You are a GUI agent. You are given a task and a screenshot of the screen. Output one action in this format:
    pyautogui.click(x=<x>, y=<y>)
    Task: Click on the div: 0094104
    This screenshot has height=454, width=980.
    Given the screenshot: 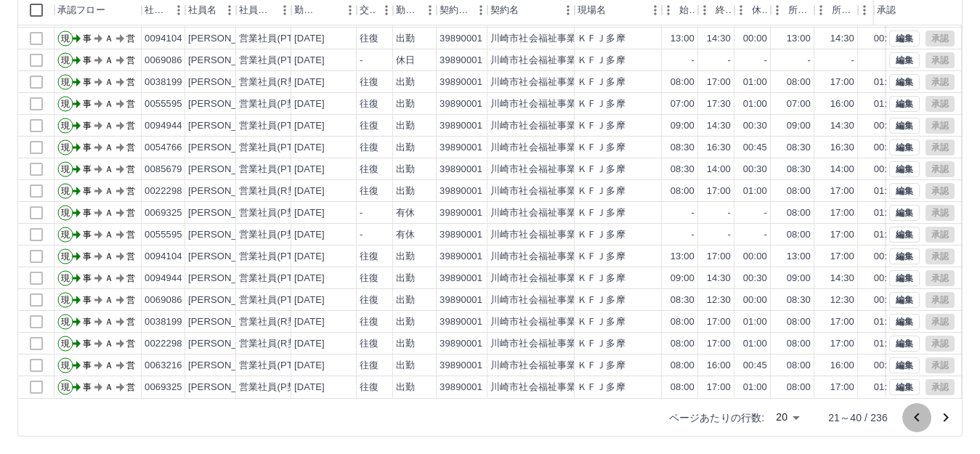 What is the action you would take?
    pyautogui.click(x=163, y=38)
    